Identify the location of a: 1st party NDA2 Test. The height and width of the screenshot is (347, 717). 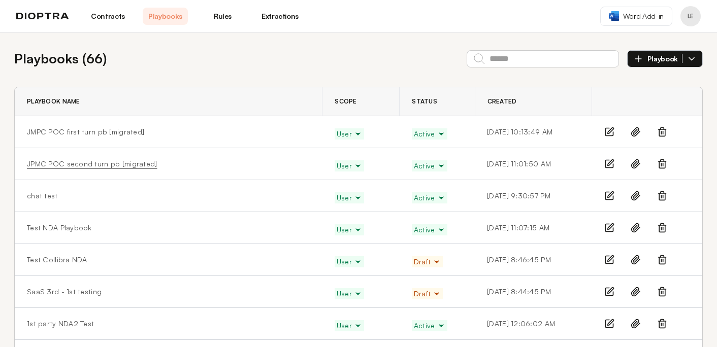
(60, 324).